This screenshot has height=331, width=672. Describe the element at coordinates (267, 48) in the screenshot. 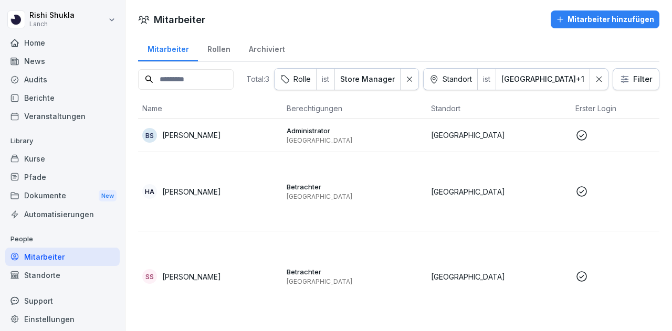

I see `a: Archiviert` at that location.